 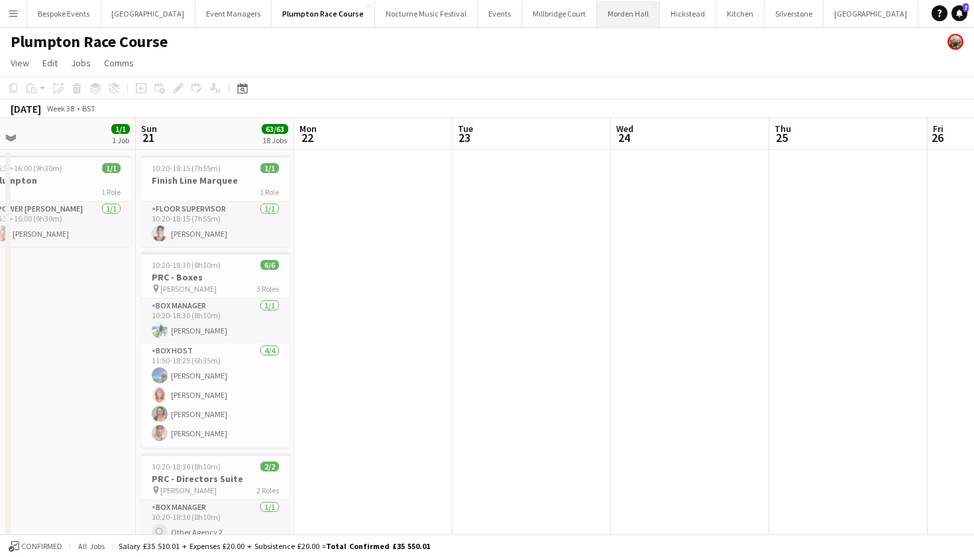 I want to click on span: Wed, so click(x=625, y=129).